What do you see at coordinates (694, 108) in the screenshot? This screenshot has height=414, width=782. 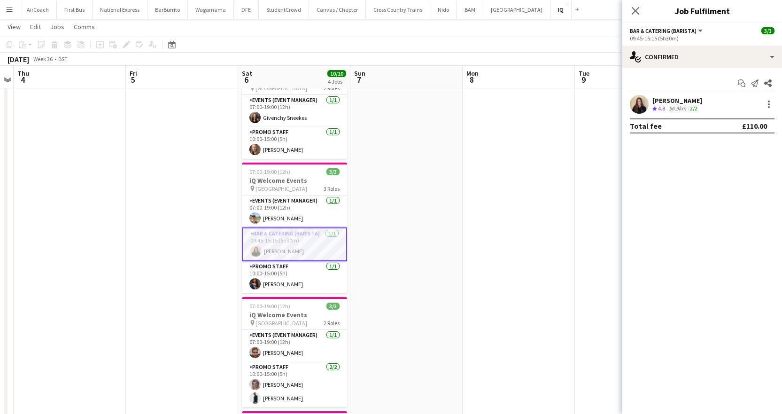 I see `app-skills-label: 2/2` at bounding box center [694, 108].